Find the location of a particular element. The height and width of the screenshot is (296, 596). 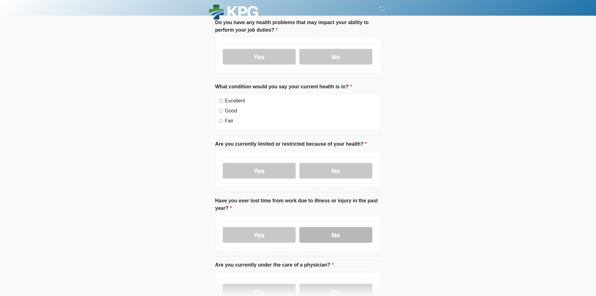

label: Are you currently under the care of a physician? is located at coordinates (275, 265).